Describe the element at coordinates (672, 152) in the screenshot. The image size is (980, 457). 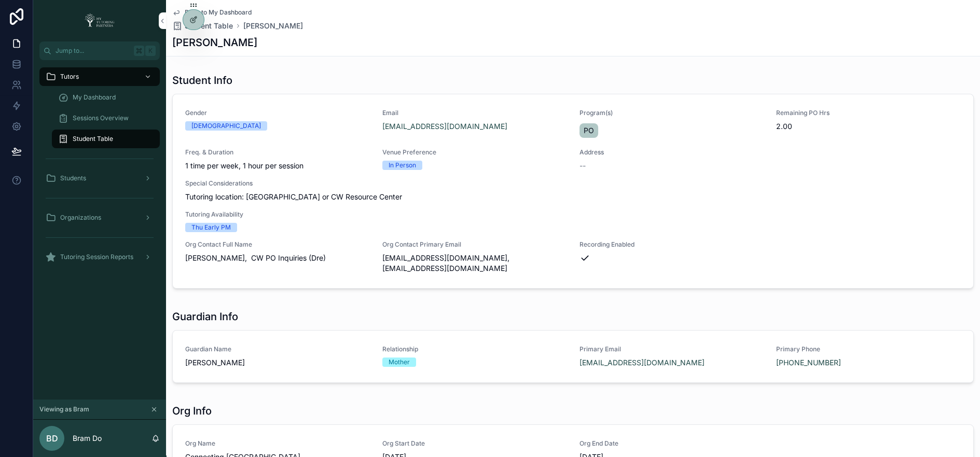
I see `span: Address` at that location.